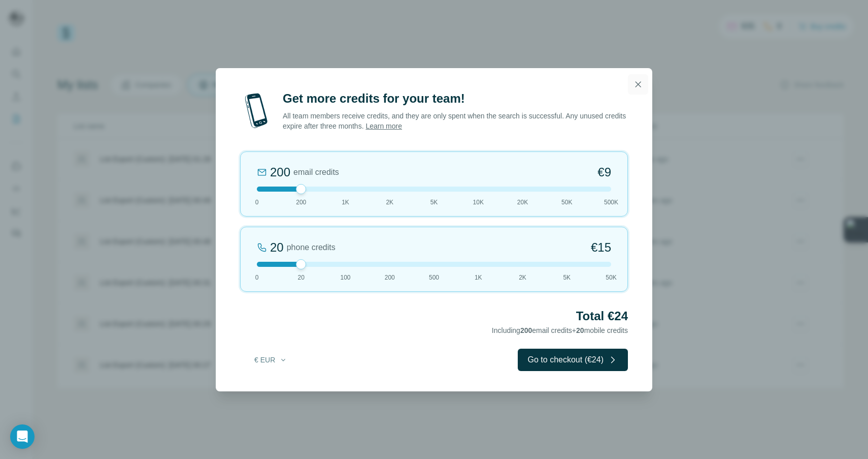  What do you see at coordinates (434, 277) in the screenshot?
I see `span: 500` at bounding box center [434, 277].